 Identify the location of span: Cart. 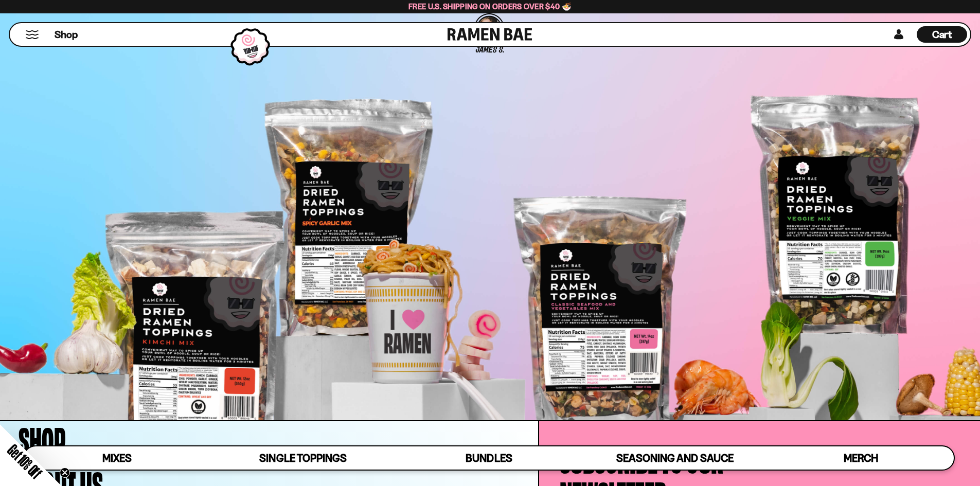
(942, 35).